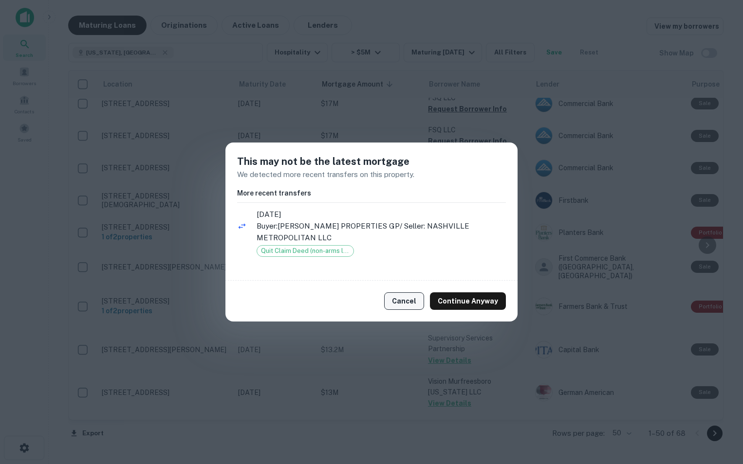  Describe the element at coordinates (718, 410) in the screenshot. I see `div: Chat Widget` at that location.